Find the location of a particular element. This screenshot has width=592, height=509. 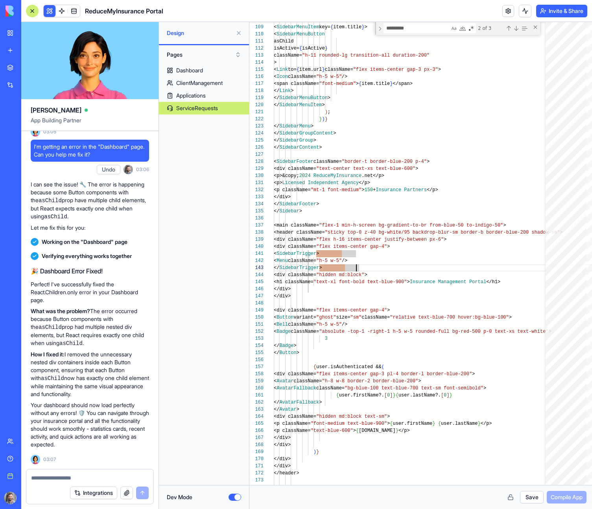

span: "flex items-center gap-4" is located at coordinates (352, 247).